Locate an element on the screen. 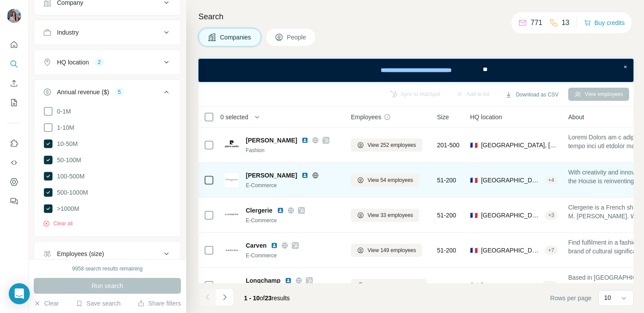 The height and width of the screenshot is (313, 644). div: Employees (size) is located at coordinates (80, 254).